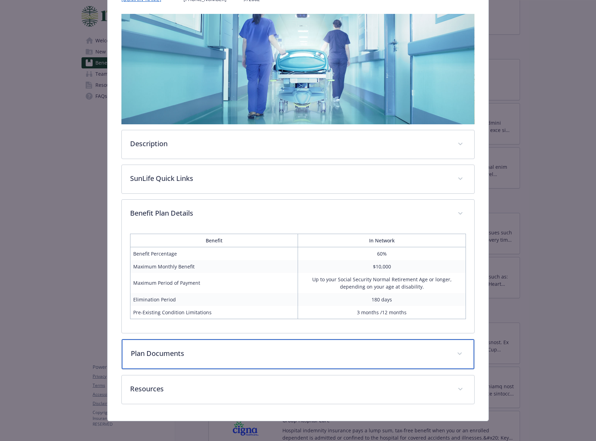  I want to click on td: Benefit Percentage, so click(214, 253).